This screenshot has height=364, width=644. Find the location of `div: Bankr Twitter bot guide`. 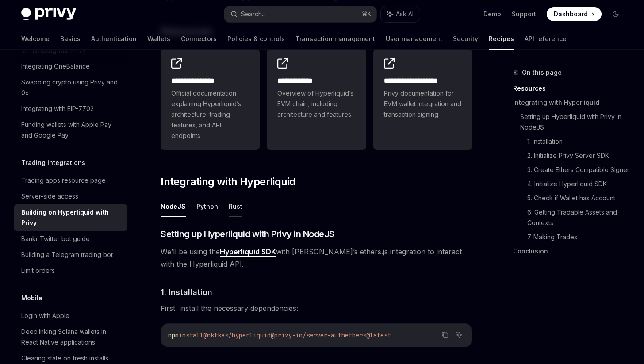

div: Bankr Twitter bot guide is located at coordinates (55, 239).